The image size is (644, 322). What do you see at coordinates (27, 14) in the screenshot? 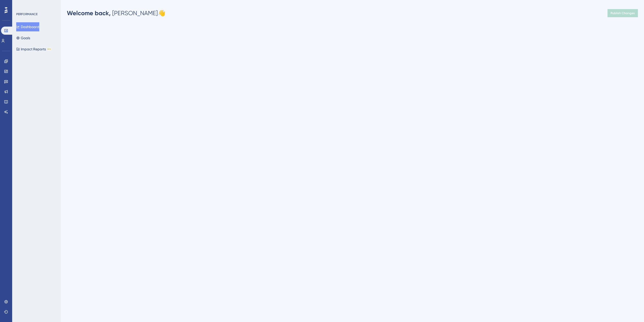
I see `div: PERFORMANCE` at bounding box center [27, 14].